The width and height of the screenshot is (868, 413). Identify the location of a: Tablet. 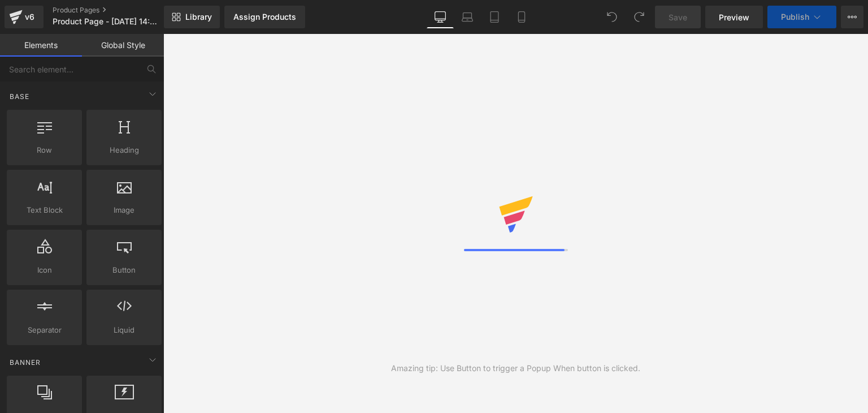
(495, 17).